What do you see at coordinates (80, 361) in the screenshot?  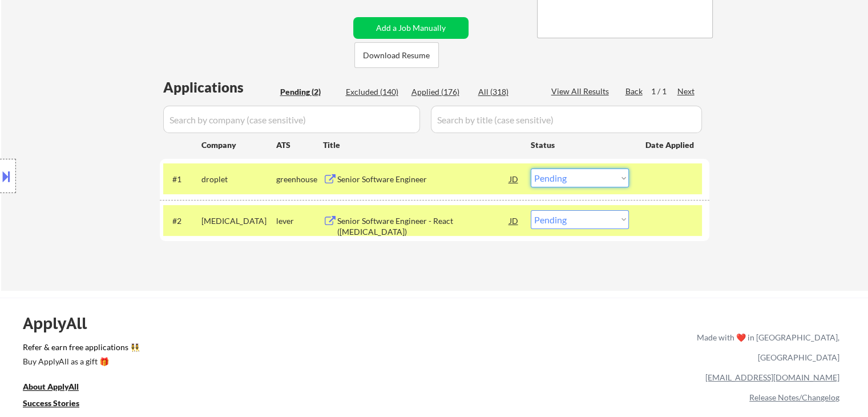 I see `div: Buy ApplyAll as a gift 🎁` at bounding box center [80, 361].